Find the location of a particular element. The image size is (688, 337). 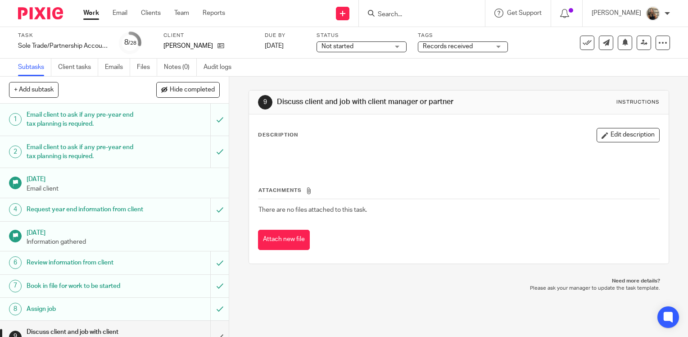

a: Subtasks is located at coordinates (35, 67).